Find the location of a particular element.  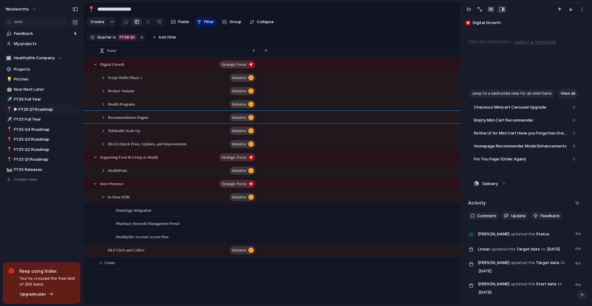

a: 📍▶︎ FY26 Q1 Roadmap is located at coordinates (42, 109).